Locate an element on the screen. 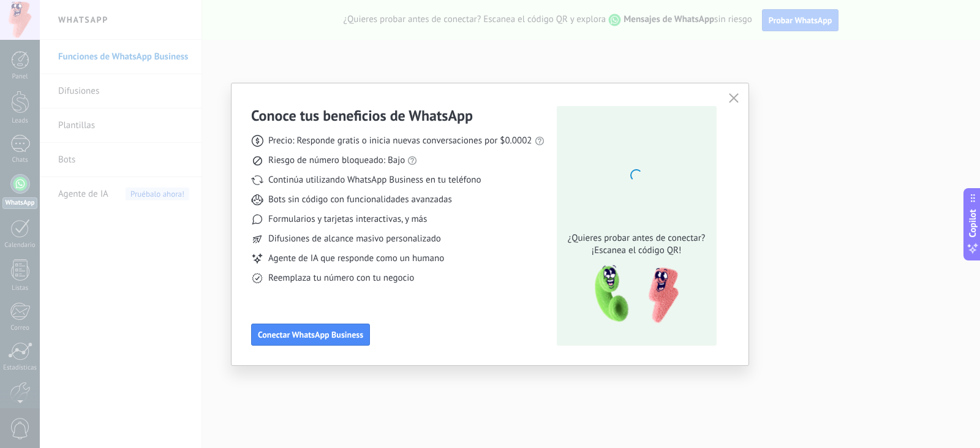  span: Continúa utilizando WhatsApp Business en tu teléfono is located at coordinates (374, 180).